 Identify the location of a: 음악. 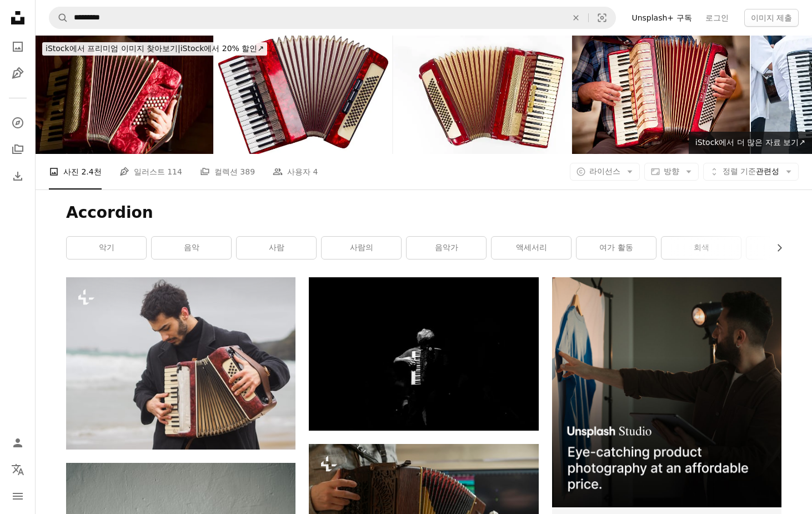
(191, 248).